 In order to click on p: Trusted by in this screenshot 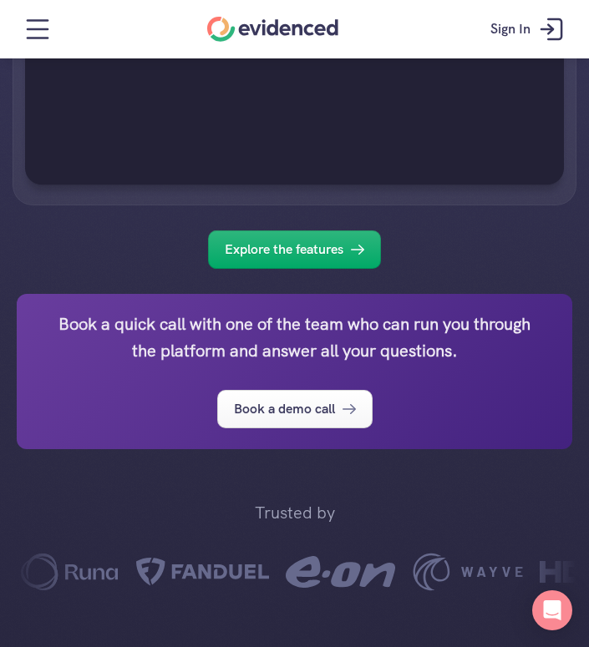, I will do `click(295, 513)`.